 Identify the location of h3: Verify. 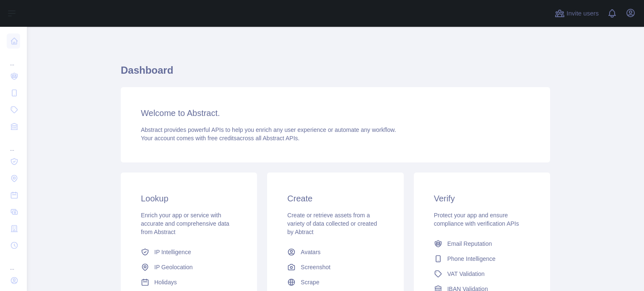
(481, 199).